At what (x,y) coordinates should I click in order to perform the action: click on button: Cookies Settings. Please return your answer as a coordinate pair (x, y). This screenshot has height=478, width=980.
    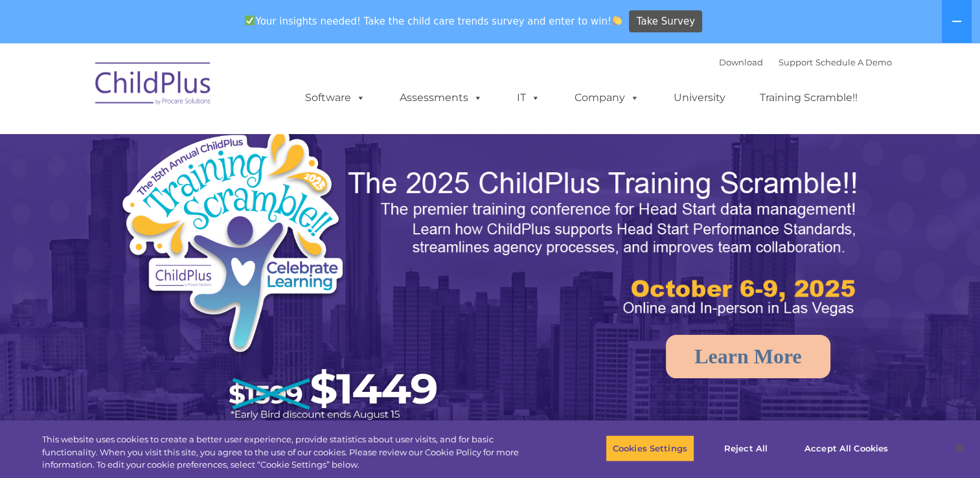
    Looking at the image, I should click on (649, 448).